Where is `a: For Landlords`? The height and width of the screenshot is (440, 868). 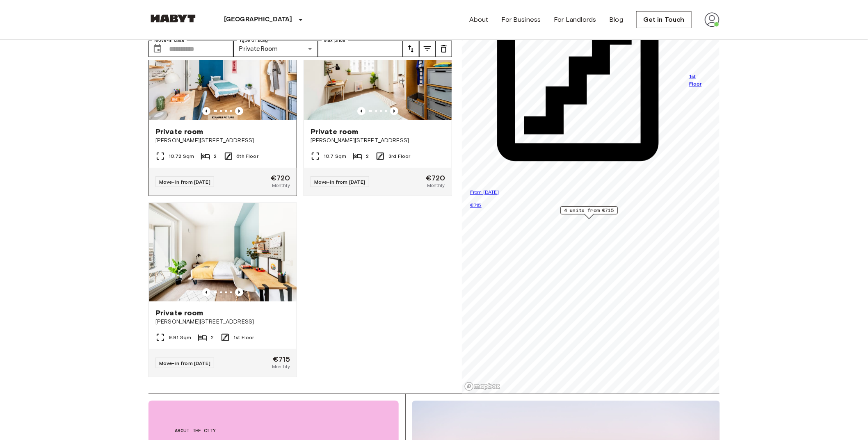
a: For Landlords is located at coordinates (575, 20).